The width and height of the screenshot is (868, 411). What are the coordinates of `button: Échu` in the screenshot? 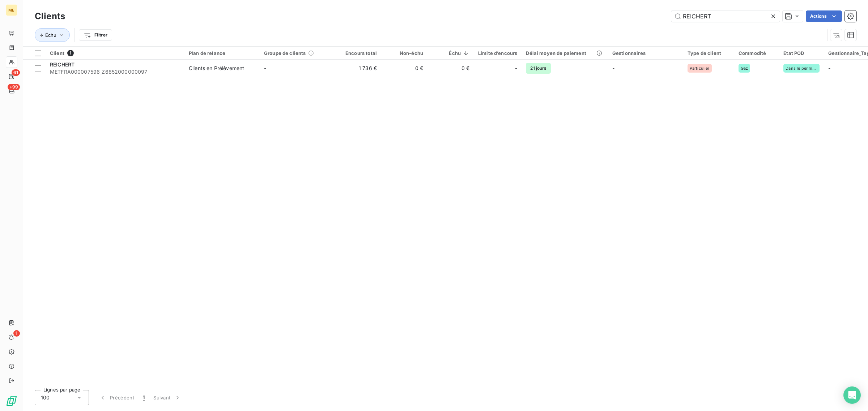 It's located at (52, 35).